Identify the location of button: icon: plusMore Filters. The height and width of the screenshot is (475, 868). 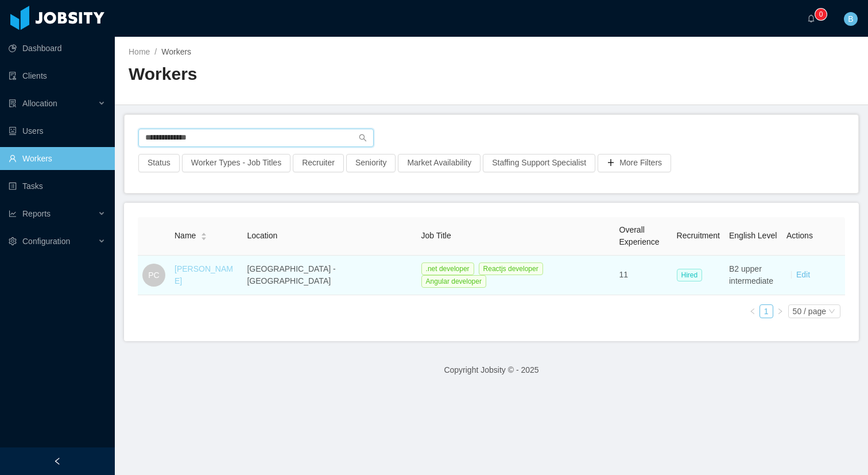
(634, 164).